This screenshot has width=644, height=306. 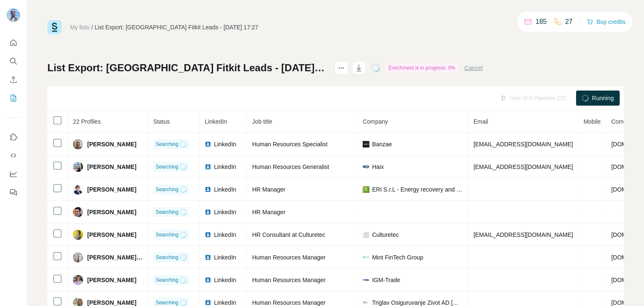 I want to click on button: My lists, so click(x=14, y=98).